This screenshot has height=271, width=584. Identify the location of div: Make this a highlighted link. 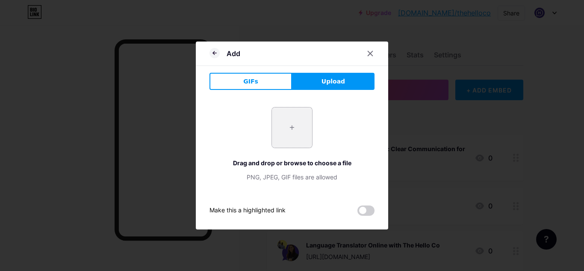
(247, 210).